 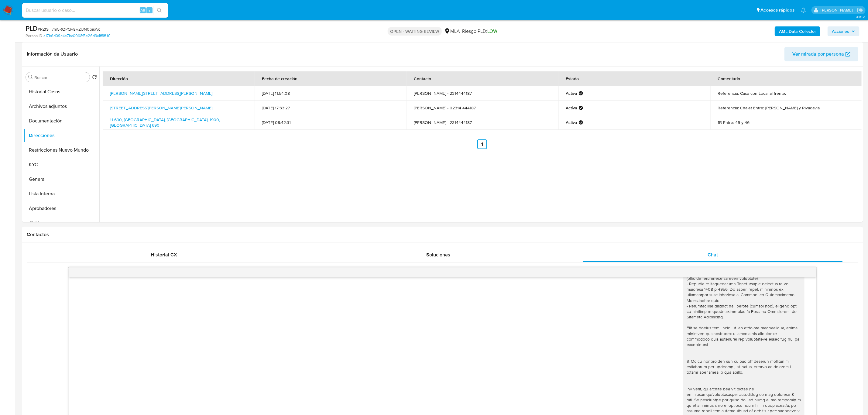 I want to click on b: Person ID, so click(x=34, y=36).